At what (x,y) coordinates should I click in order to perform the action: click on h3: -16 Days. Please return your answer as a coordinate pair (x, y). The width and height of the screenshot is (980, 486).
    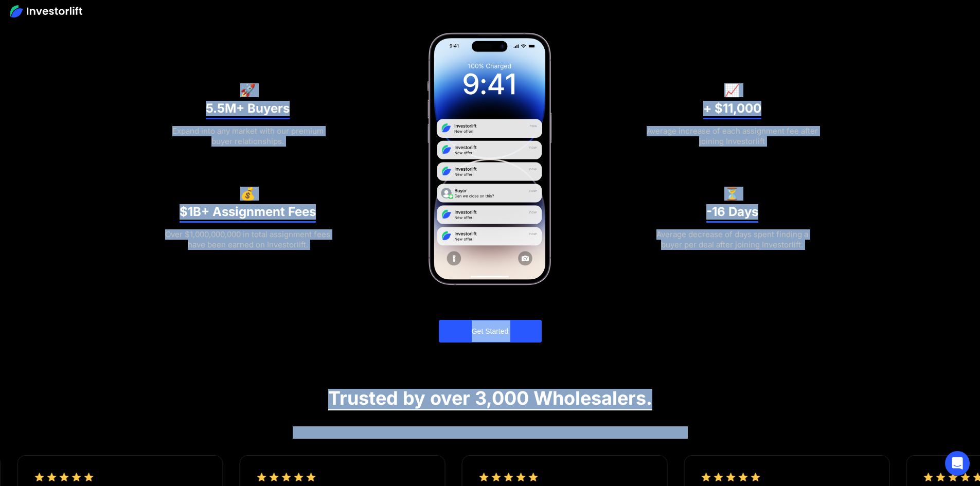
    Looking at the image, I should click on (732, 213).